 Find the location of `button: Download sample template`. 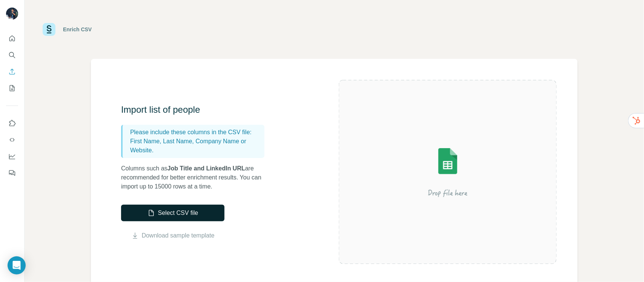

button: Download sample template is located at coordinates (173, 236).